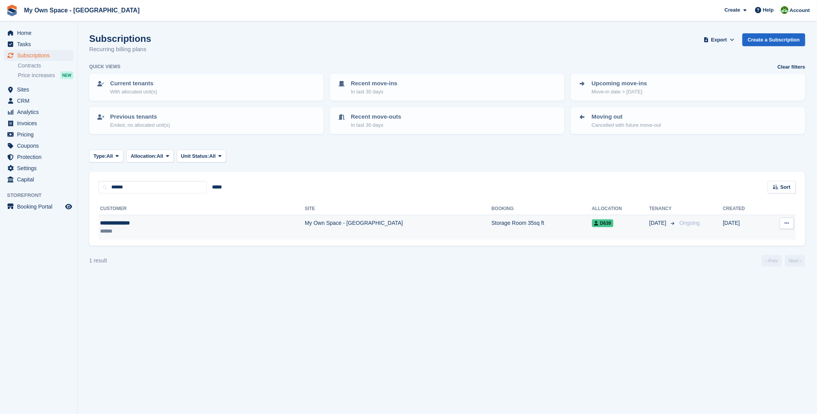 The image size is (817, 414). What do you see at coordinates (688, 121) in the screenshot?
I see `a: Moving out Cancelled with future move-out` at bounding box center [688, 121].